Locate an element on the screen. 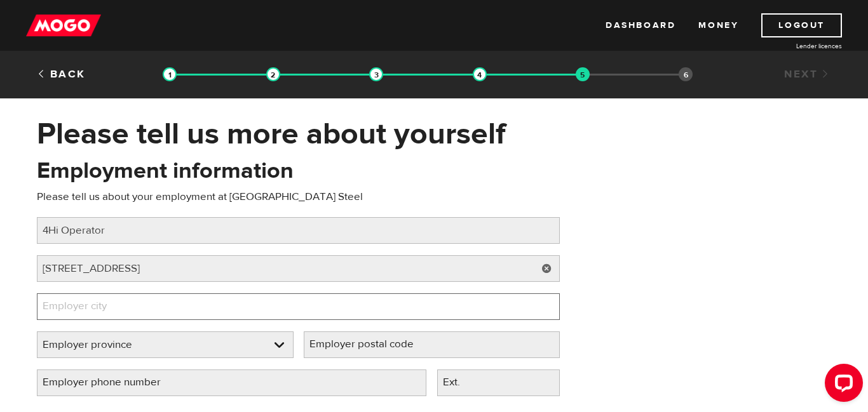 The image size is (868, 412). button: Open LiveChat chat widget is located at coordinates (29, 24).